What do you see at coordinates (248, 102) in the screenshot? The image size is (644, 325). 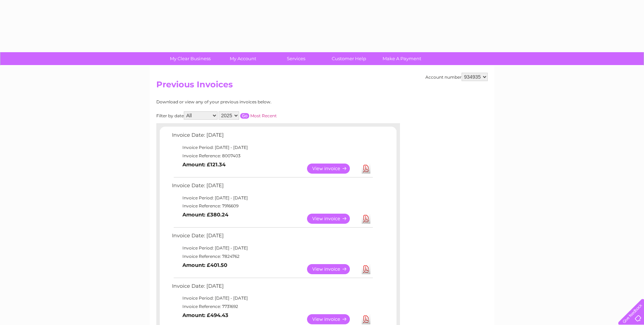 I see `div: Download or view any of your previous invoices below.` at bounding box center [248, 102].